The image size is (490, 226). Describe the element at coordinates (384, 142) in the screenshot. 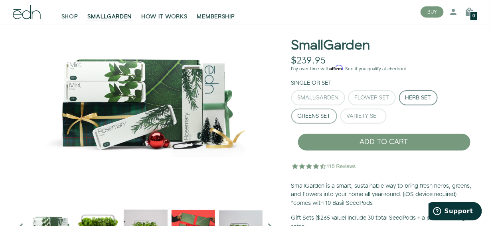

I see `button: ADD TO CART` at that location.